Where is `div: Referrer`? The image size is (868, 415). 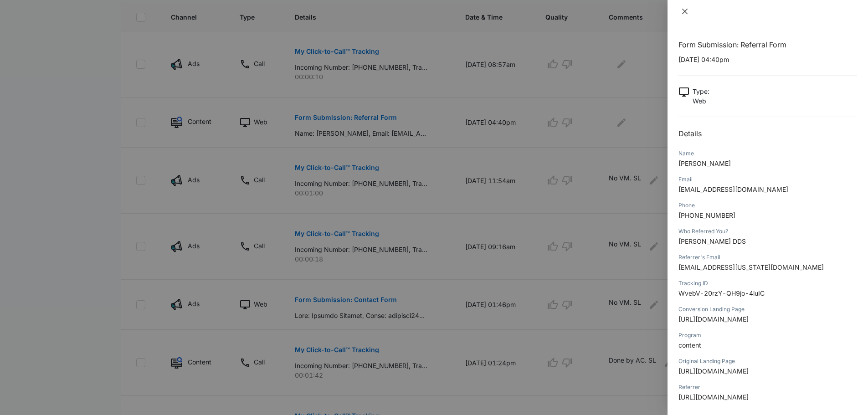 div: Referrer is located at coordinates (767, 387).